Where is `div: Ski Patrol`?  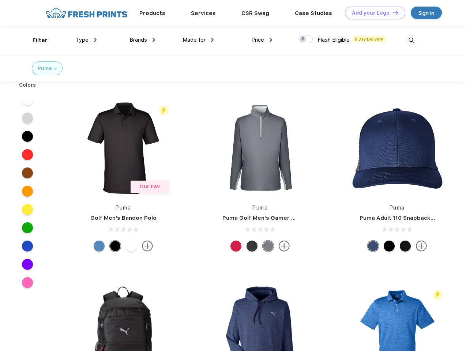
div: Ski Patrol is located at coordinates (236, 246).